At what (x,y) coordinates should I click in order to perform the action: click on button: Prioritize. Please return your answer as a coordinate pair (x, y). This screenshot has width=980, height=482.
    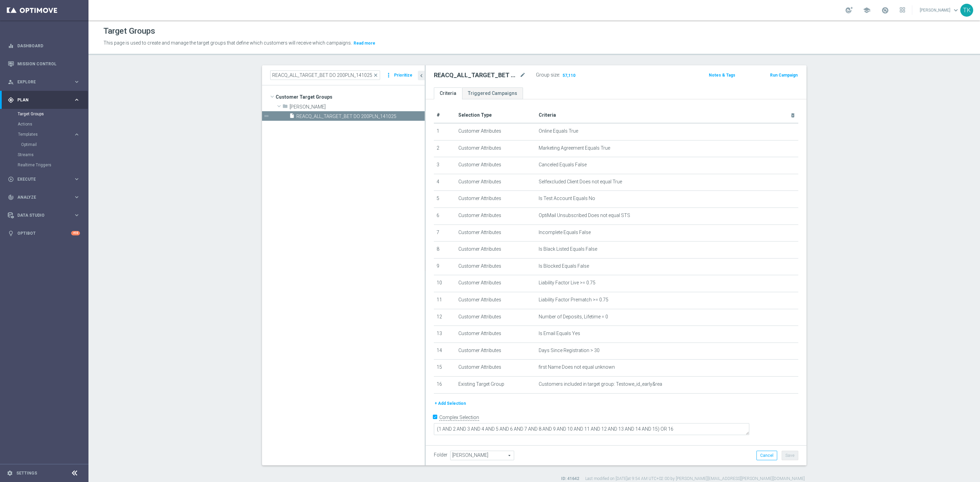
    Looking at the image, I should click on (403, 76).